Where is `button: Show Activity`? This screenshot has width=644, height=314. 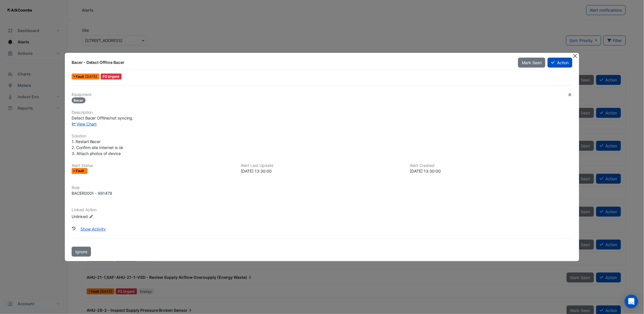 button: Show Activity is located at coordinates (93, 229).